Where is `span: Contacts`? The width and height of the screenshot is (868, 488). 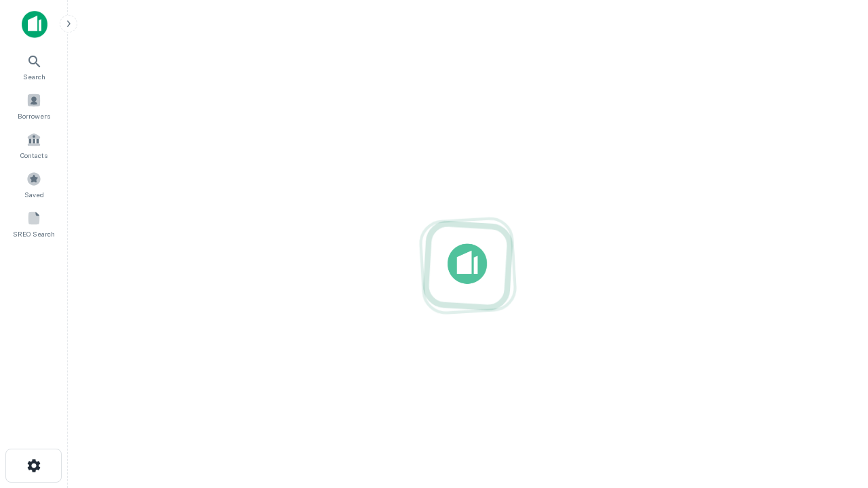
span: Contacts is located at coordinates (34, 156).